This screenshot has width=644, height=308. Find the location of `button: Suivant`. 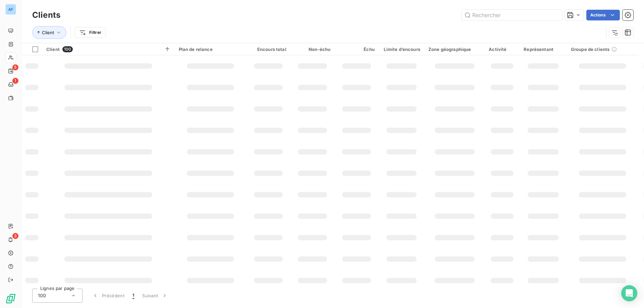

button: Suivant is located at coordinates (155, 296).